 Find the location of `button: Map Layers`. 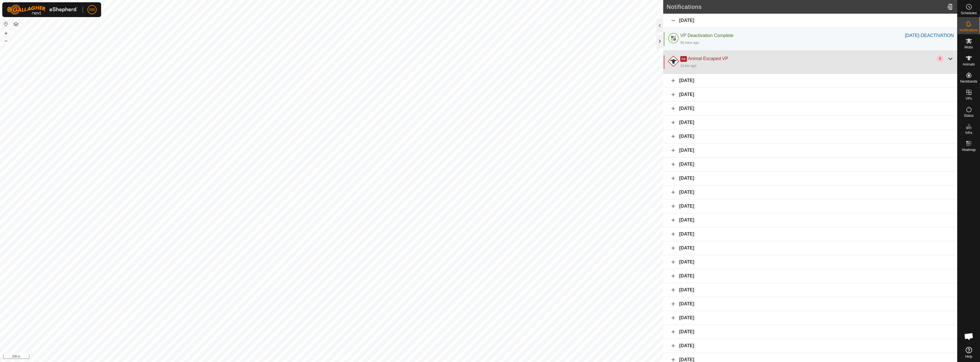

button: Map Layers is located at coordinates (16, 24).